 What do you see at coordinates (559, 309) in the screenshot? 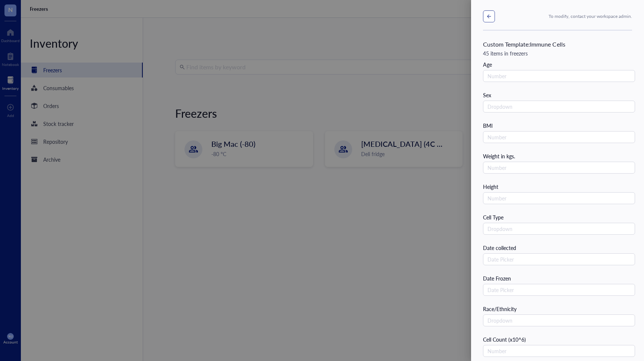
I see `div: Race/Ethnicity` at bounding box center [559, 309].